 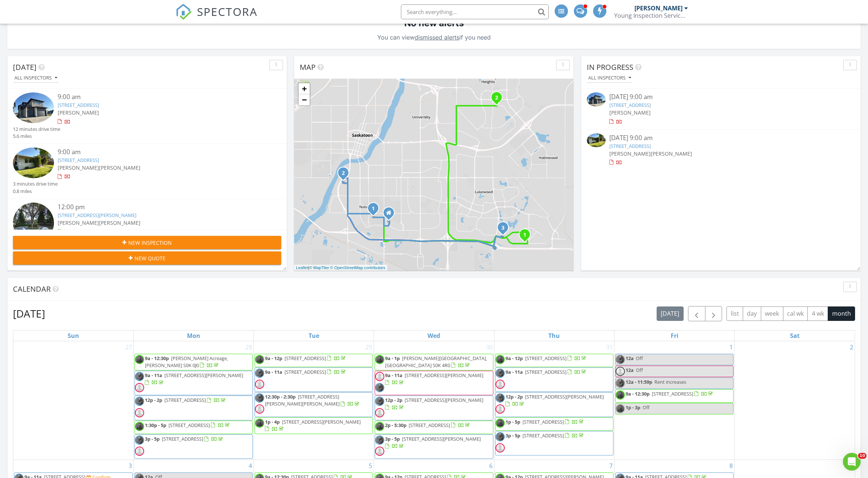 What do you see at coordinates (36, 78) in the screenshot?
I see `div: All Inspectors` at bounding box center [36, 78].